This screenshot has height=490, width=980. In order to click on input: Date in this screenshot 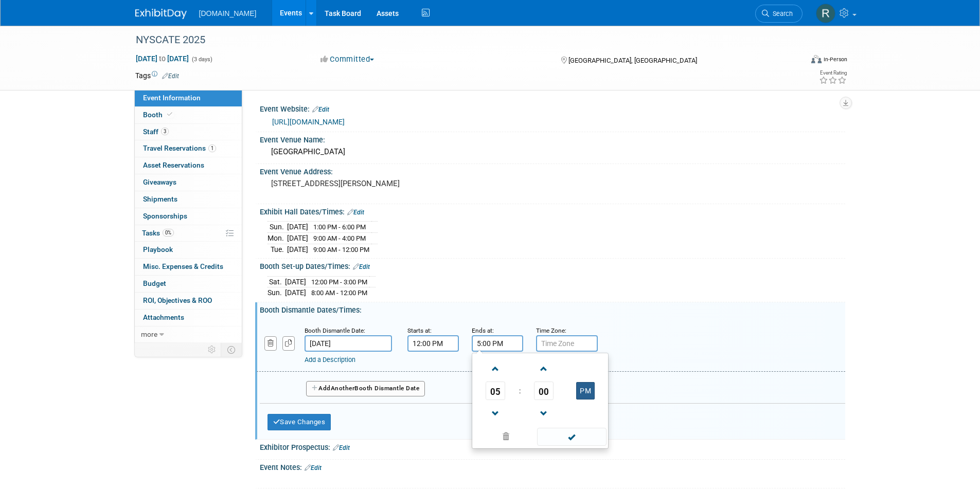, I will do `click(348, 344)`.